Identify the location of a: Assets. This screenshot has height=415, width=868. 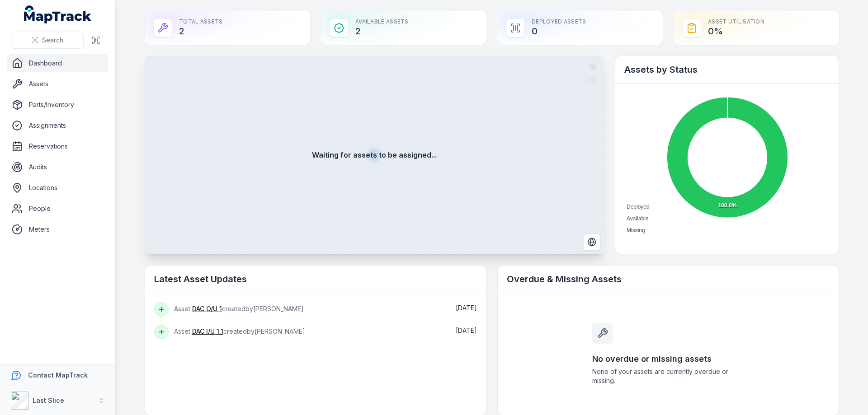
(58, 84).